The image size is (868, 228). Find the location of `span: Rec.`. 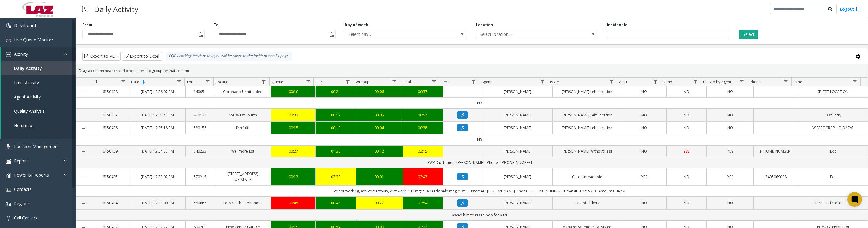

span: Rec. is located at coordinates (445, 82).